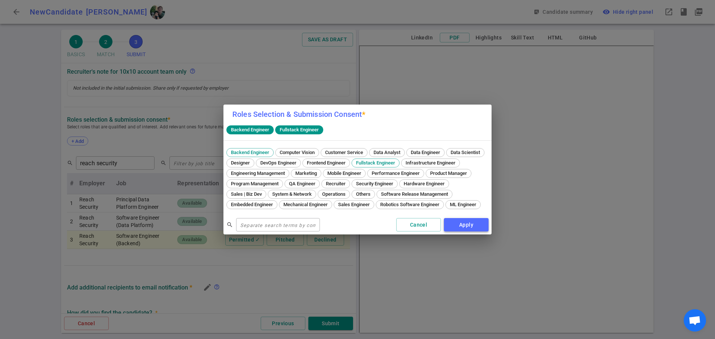 This screenshot has width=715, height=339. What do you see at coordinates (426, 152) in the screenshot?
I see `span: Data Engineer` at bounding box center [426, 152].